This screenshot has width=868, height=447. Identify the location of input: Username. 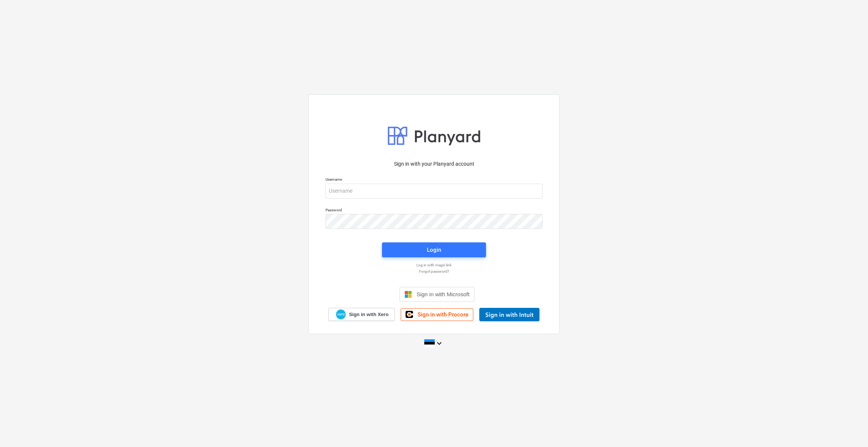
(434, 191).